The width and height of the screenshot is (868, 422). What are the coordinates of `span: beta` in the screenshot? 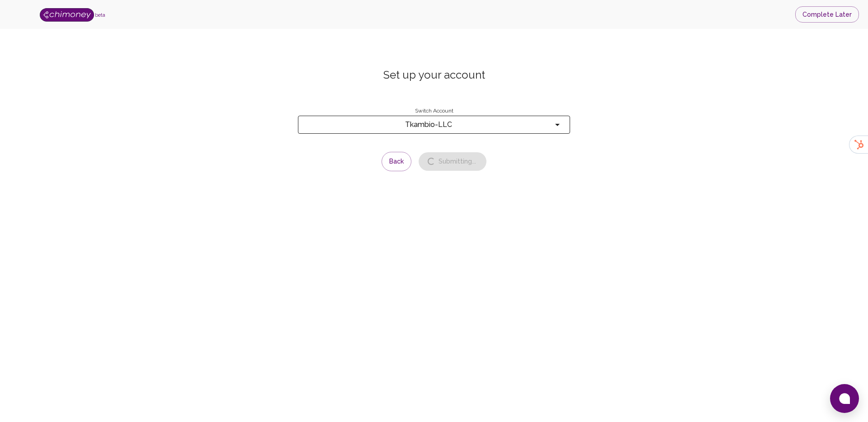 It's located at (100, 15).